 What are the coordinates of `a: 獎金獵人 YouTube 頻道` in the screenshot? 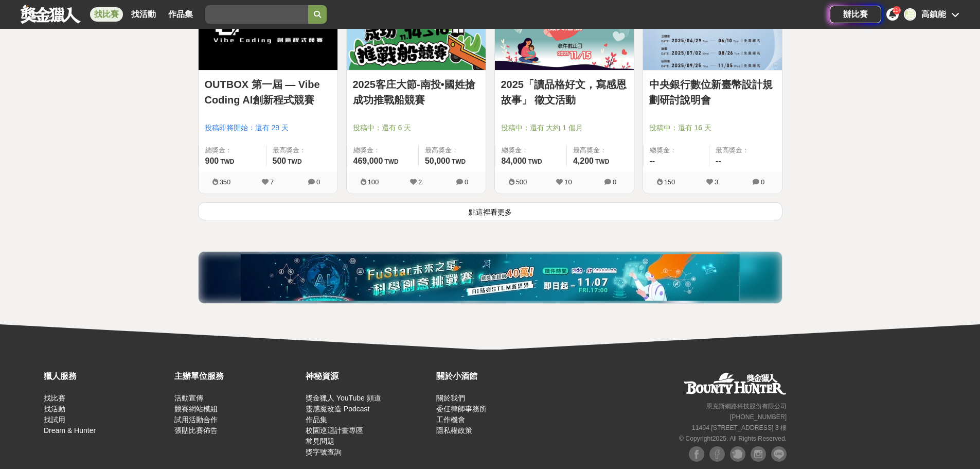 It's located at (343, 398).